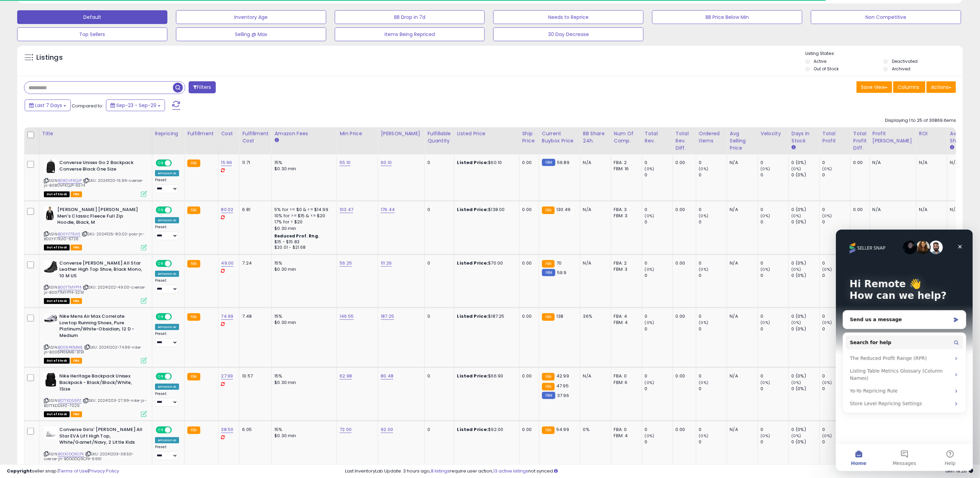  I want to click on a: B006PK1MME, so click(70, 347).